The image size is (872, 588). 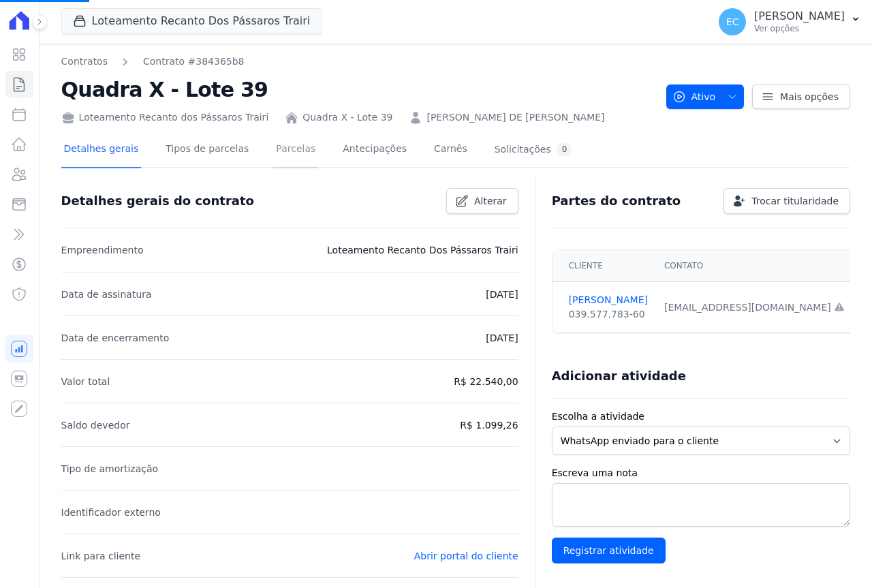 I want to click on label: Escolha a atividade, so click(x=702, y=417).